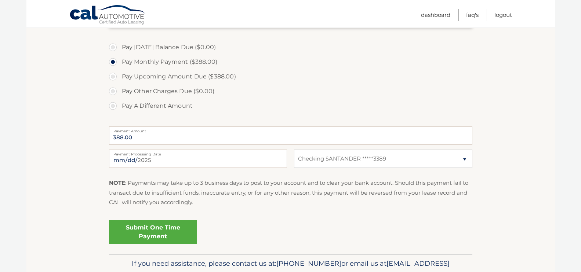 The width and height of the screenshot is (581, 272). Describe the element at coordinates (290, 106) in the screenshot. I see `label: Pay A Different Amount` at that location.